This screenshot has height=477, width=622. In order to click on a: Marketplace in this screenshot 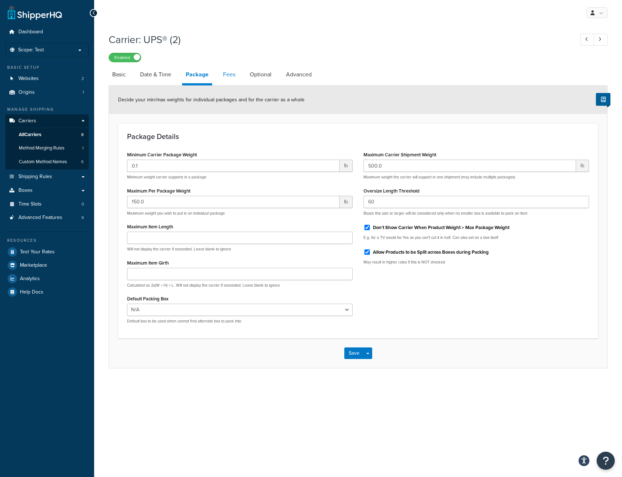, I will do `click(47, 265)`.